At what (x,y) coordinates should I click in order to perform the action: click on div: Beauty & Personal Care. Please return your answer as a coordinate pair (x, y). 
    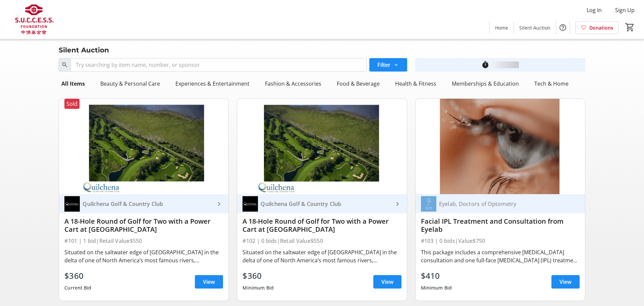
    Looking at the image, I should click on (130, 83).